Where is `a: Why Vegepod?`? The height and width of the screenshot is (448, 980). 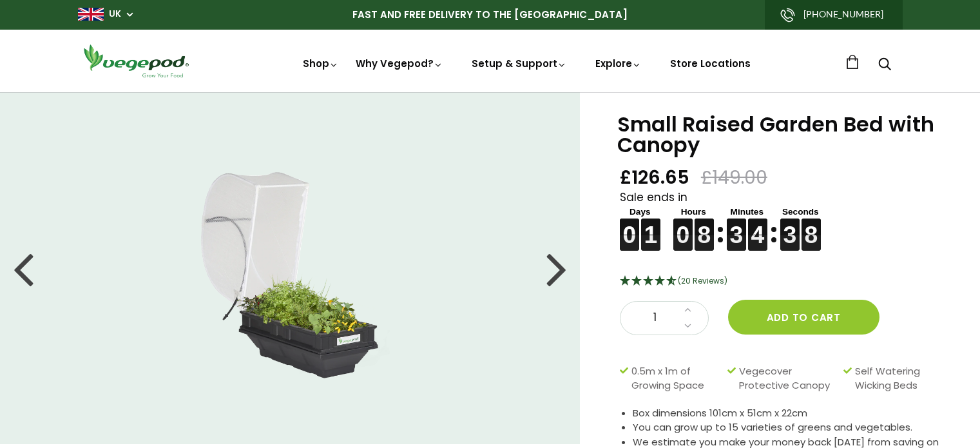
a: Why Vegepod? is located at coordinates (399, 63).